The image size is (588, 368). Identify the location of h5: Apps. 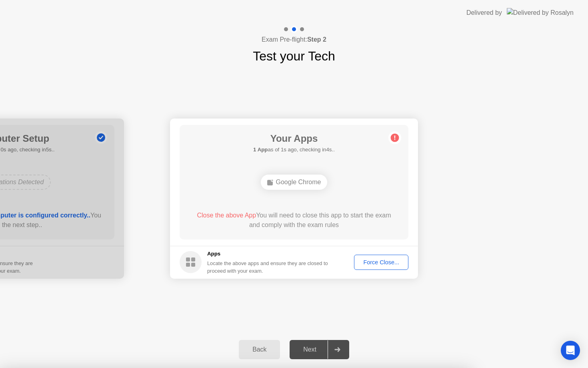
(267, 254).